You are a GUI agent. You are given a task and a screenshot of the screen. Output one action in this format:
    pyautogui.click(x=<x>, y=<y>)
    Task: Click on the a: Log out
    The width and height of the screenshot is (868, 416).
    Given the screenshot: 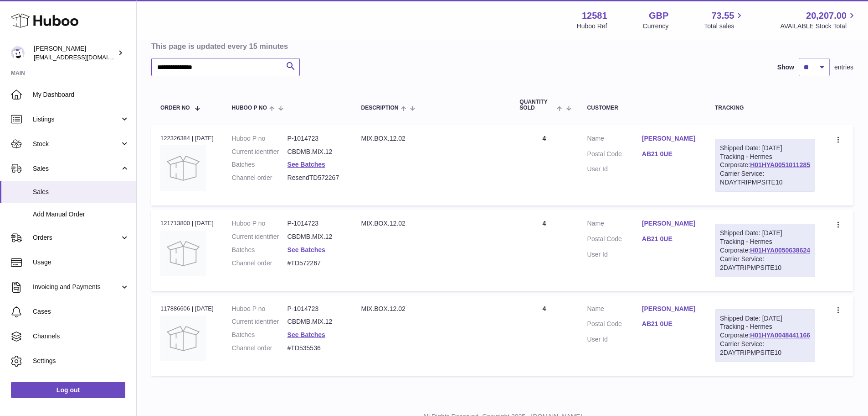 What is the action you would take?
    pyautogui.click(x=68, y=390)
    